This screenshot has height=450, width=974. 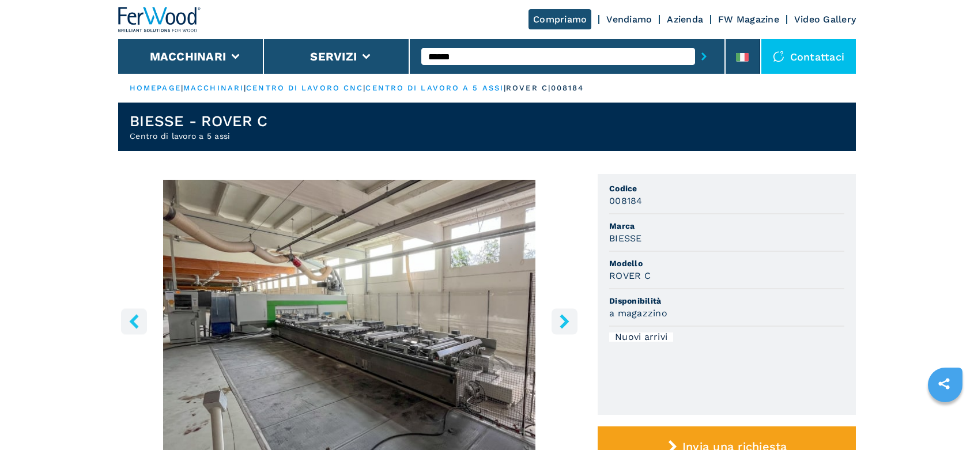 What do you see at coordinates (727, 226) in the screenshot?
I see `span: Marca` at bounding box center [727, 226].